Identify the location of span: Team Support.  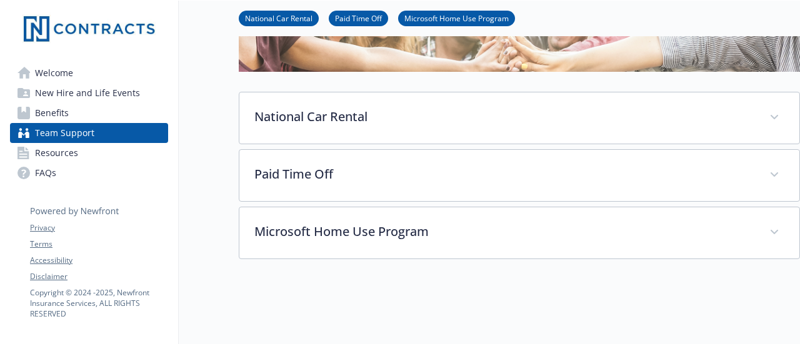
(64, 133).